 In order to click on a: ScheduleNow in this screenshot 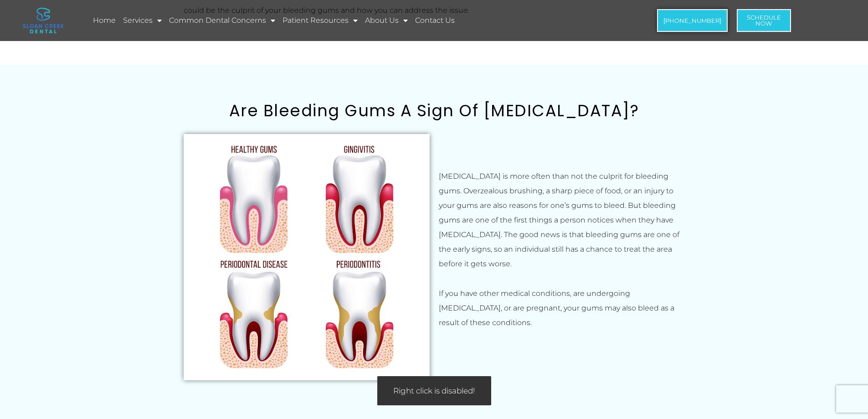, I will do `click(764, 21)`.